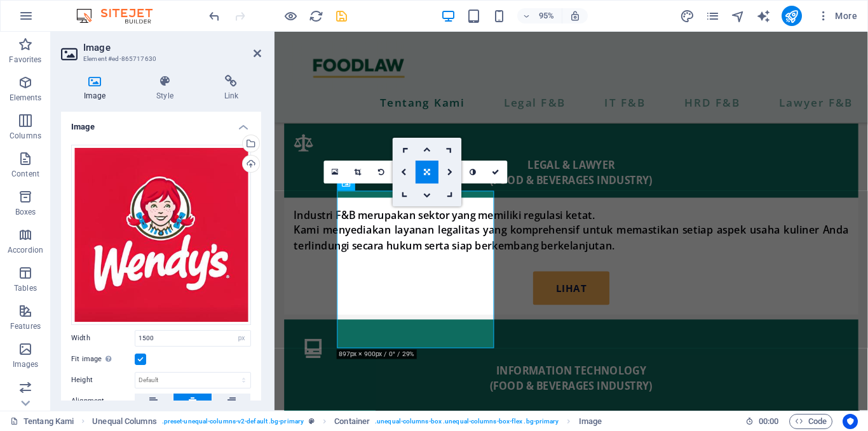  I want to click on a: Align bottom-left, so click(404, 195).